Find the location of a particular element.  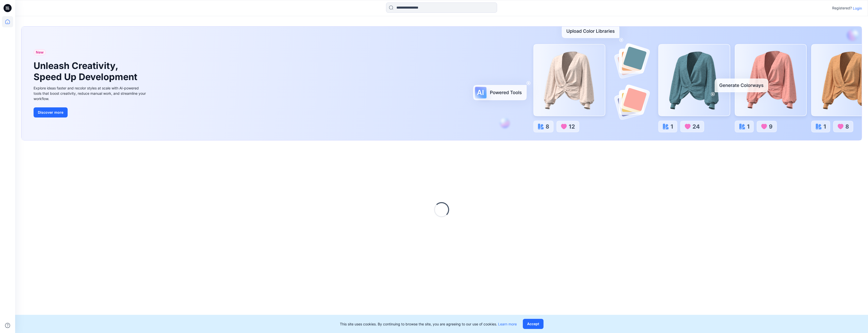

div: Explore ideas faster and recolor styles at scale with AI-powered tools that boost creativity, red... is located at coordinates (91, 93).